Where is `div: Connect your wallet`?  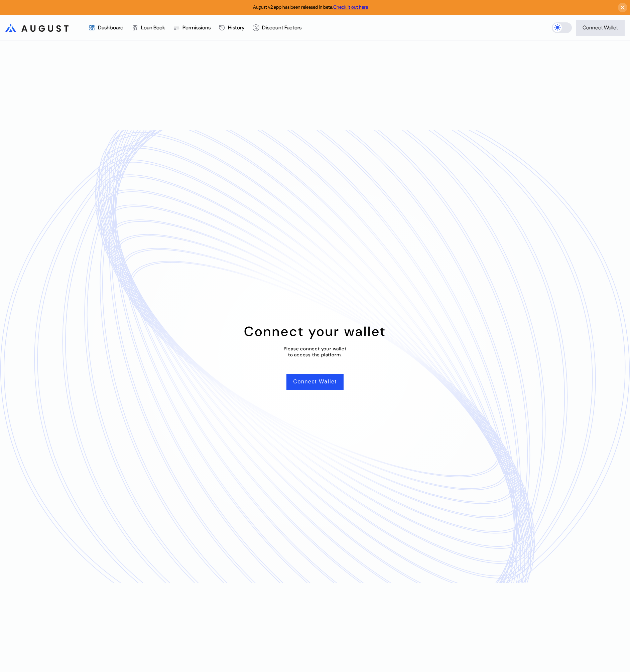 div: Connect your wallet is located at coordinates (315, 332).